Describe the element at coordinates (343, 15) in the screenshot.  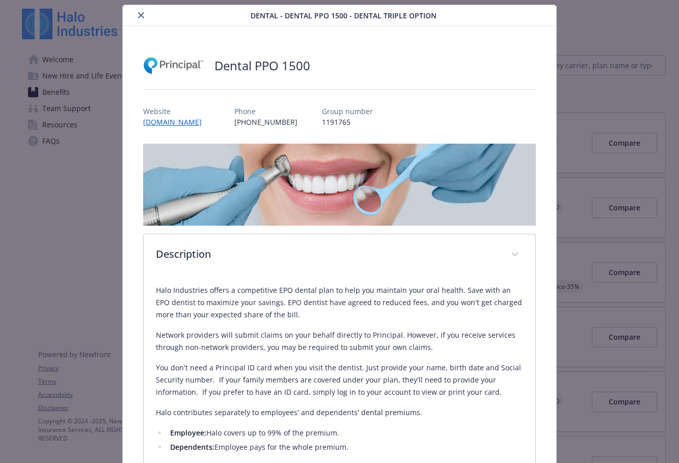
I see `span: Dental - Dental PPO 1500 - Dental Triple Option` at that location.